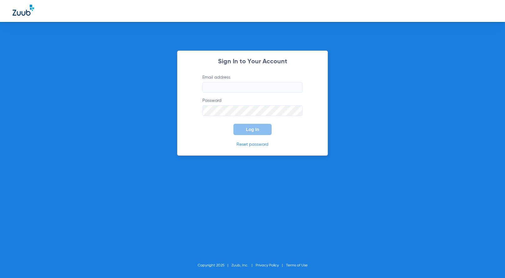 The height and width of the screenshot is (278, 505). I want to click on input: Email address, so click(253, 87).